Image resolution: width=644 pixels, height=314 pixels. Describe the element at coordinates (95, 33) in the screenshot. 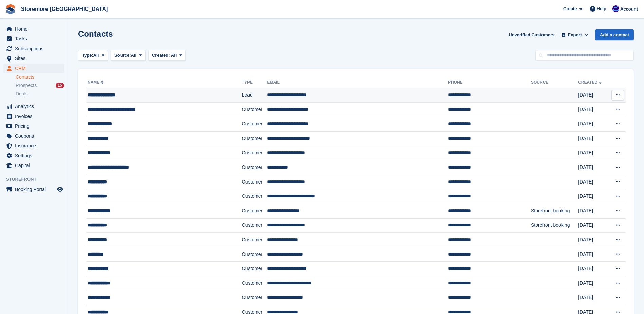

I see `h1: Contacts` at that location.